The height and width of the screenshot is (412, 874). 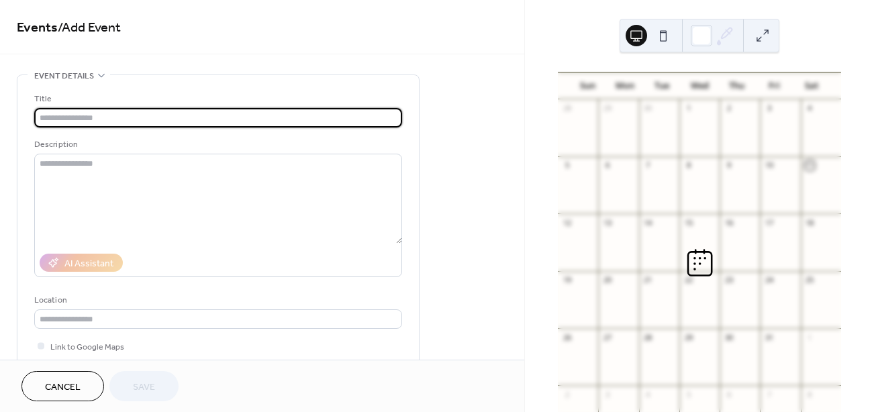 I want to click on div: Tue, so click(x=662, y=86).